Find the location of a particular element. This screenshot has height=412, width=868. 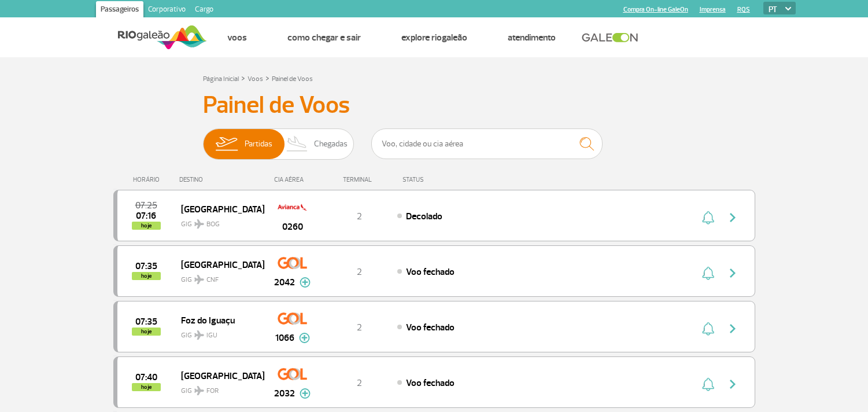

a: Compra On-line GaleOn is located at coordinates (655, 10).